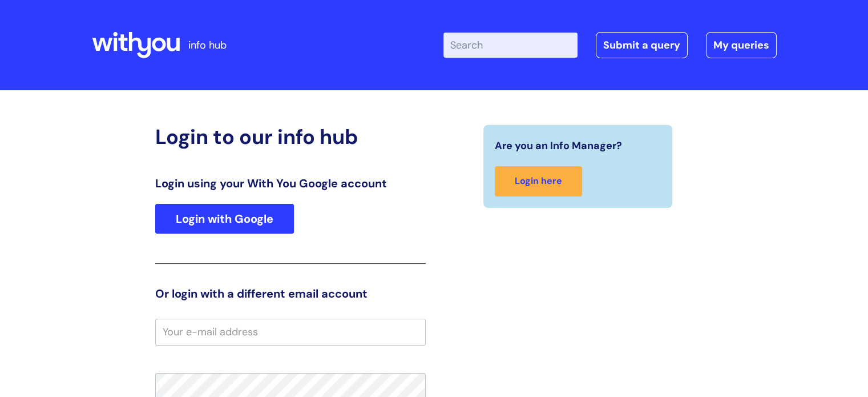  What do you see at coordinates (290, 332) in the screenshot?
I see `input: Your e-mail address` at bounding box center [290, 332].